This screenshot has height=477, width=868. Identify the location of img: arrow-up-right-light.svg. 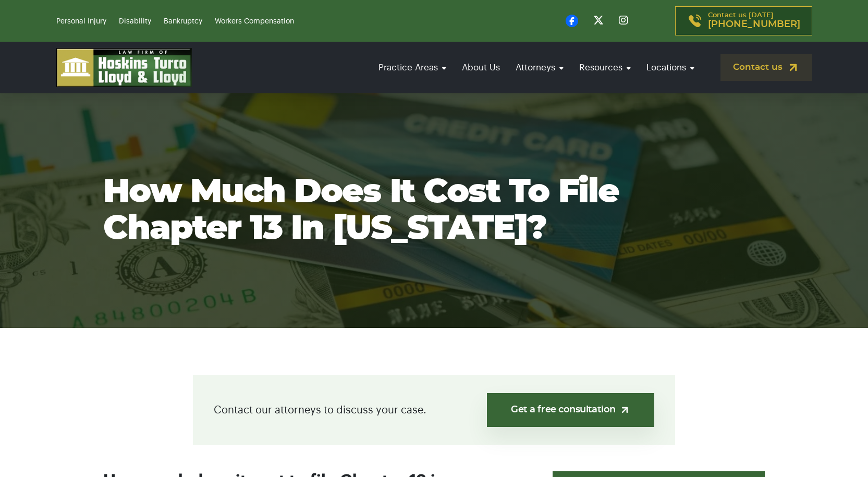
(624, 410).